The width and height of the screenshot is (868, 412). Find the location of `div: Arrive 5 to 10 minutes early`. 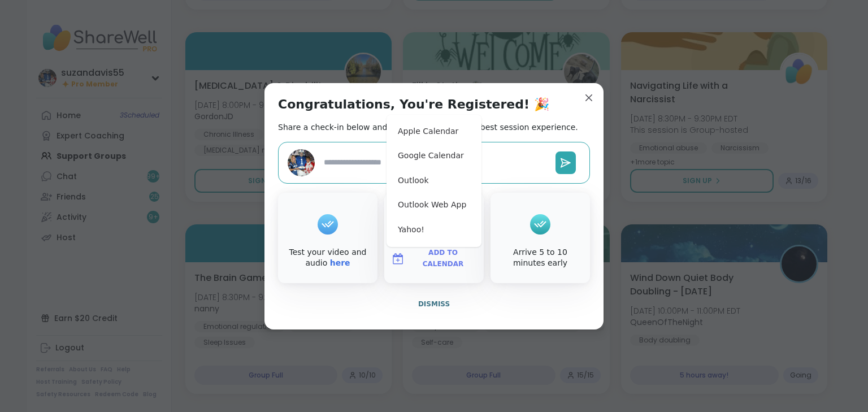

div: Arrive 5 to 10 minutes early is located at coordinates (540, 258).